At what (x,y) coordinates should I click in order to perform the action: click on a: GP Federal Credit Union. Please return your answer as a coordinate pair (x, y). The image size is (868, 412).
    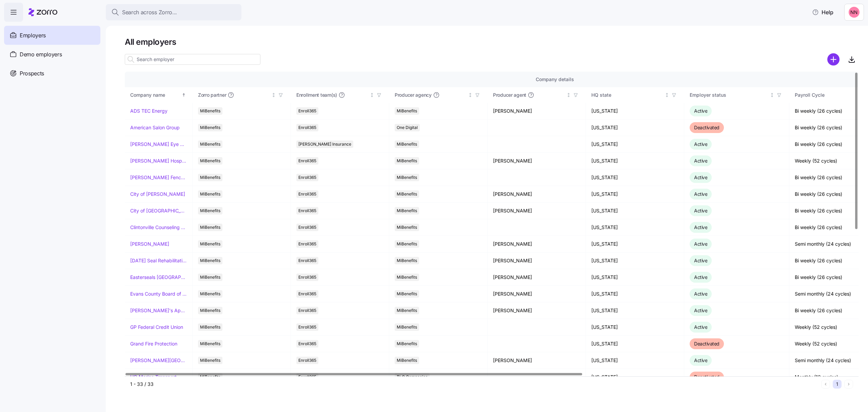
    Looking at the image, I should click on (156, 327).